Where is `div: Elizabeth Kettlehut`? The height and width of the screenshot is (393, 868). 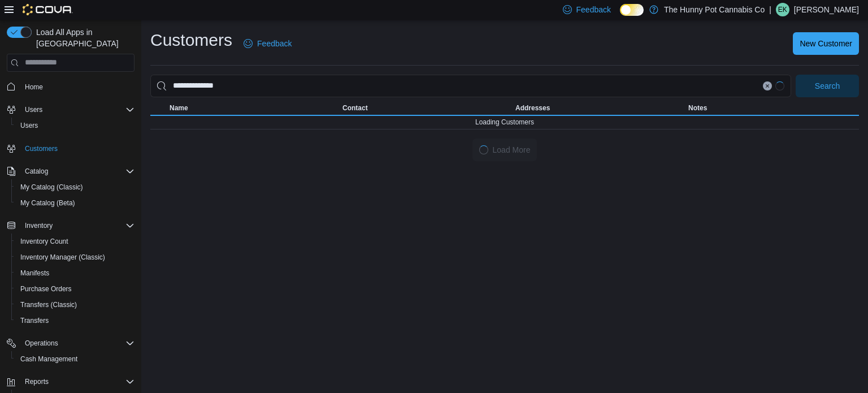 div: Elizabeth Kettlehut is located at coordinates (783, 10).